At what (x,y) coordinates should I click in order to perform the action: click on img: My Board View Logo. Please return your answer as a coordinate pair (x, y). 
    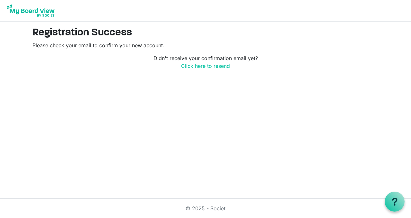
    Looking at the image, I should click on (31, 11).